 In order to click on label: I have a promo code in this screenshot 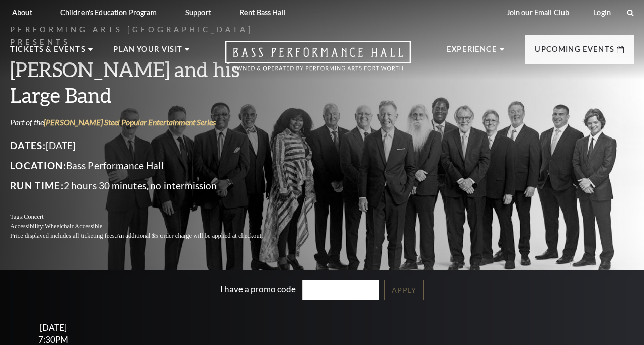, I will do `click(258, 288)`.